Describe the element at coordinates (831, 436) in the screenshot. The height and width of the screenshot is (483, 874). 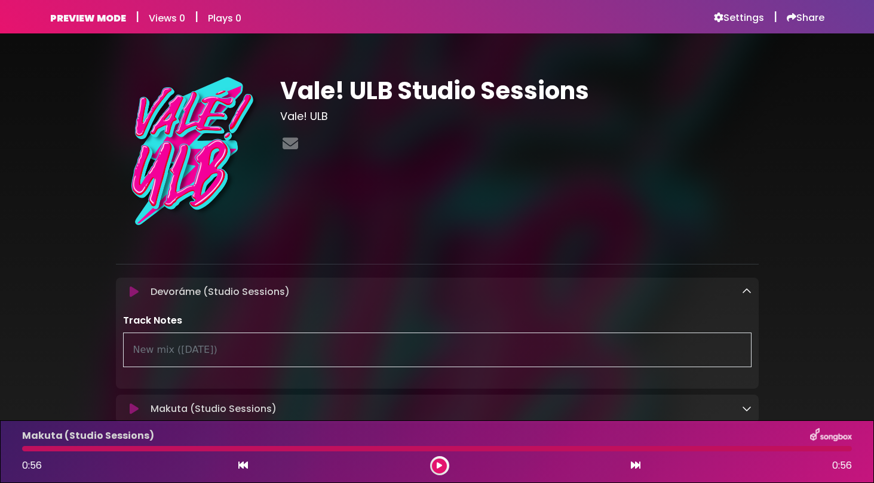
I see `img: songbox-logo-white.png` at that location.